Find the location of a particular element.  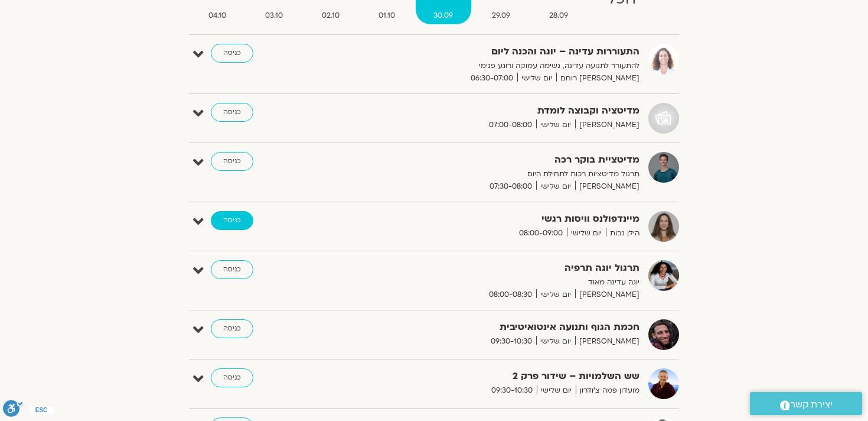

p: תרגול מדיטציות רכות לתחילת היום is located at coordinates (495, 173).